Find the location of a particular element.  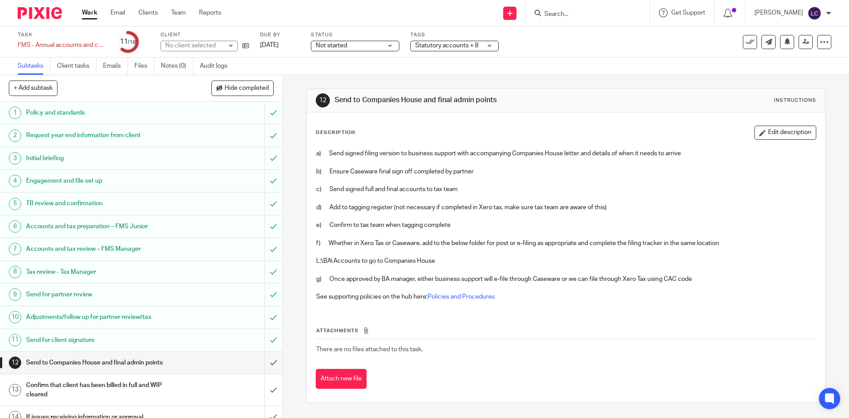

p: Description is located at coordinates (335, 133).